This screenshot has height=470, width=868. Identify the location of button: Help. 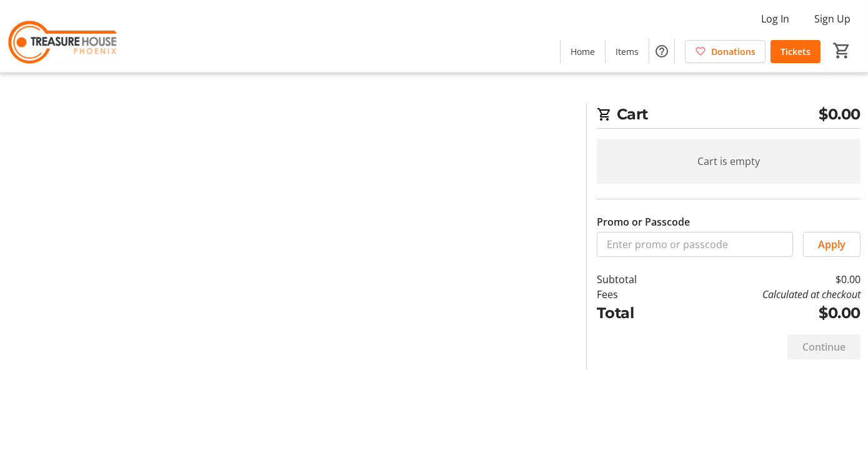
(662, 51).